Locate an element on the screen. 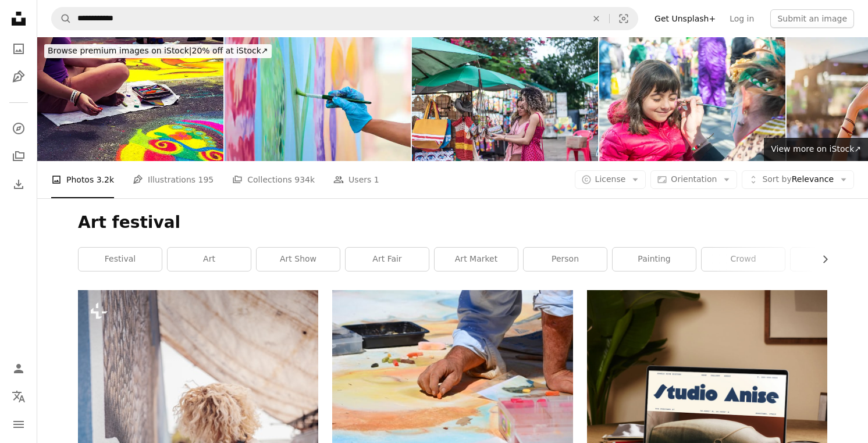 This screenshot has width=868, height=443. a: Users 1 is located at coordinates (356, 180).